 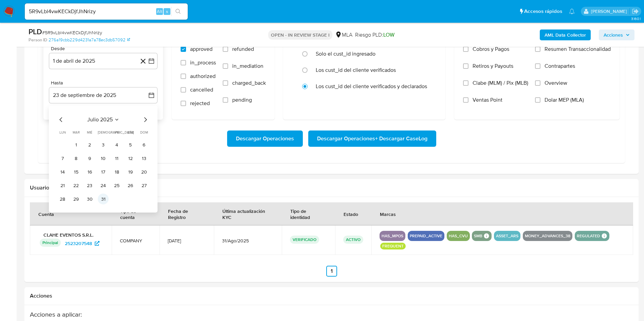 What do you see at coordinates (543, 11) in the screenshot?
I see `span: Accesos rápidos` at bounding box center [543, 11].